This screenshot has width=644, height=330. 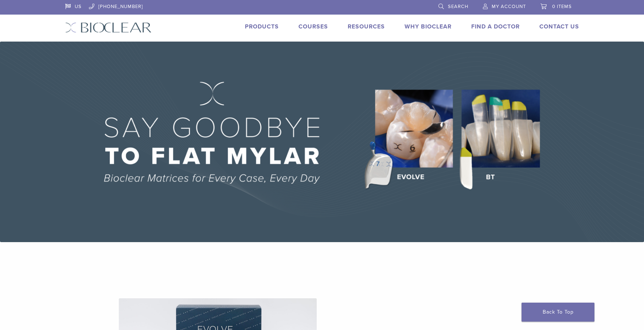 What do you see at coordinates (313, 27) in the screenshot?
I see `a: Courses` at bounding box center [313, 27].